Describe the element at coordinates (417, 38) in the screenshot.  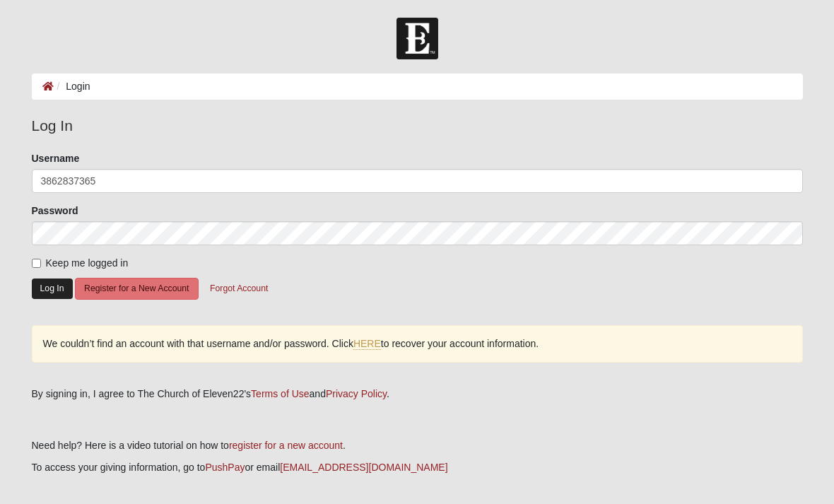
I see `img: Church of Eleven22 Logo` at that location.